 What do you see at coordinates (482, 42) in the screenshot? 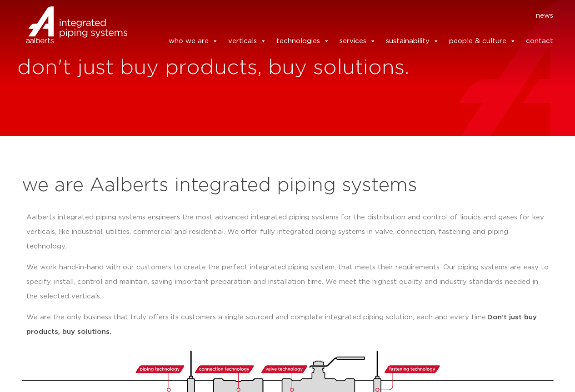
I see `a: people & culture` at bounding box center [482, 42].